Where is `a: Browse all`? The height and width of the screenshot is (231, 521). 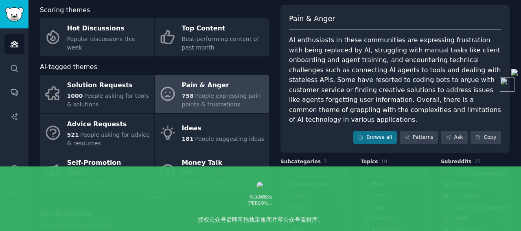 a: Browse all is located at coordinates (375, 138).